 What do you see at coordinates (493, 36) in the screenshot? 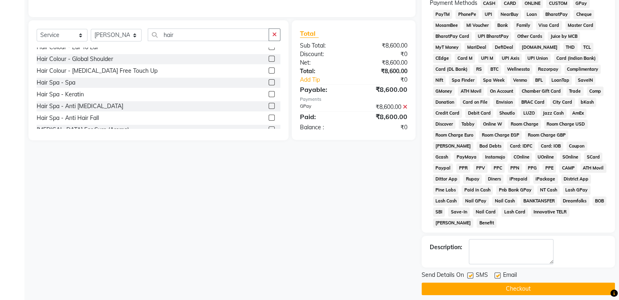
I see `span: UPI BharatPay` at bounding box center [493, 36].